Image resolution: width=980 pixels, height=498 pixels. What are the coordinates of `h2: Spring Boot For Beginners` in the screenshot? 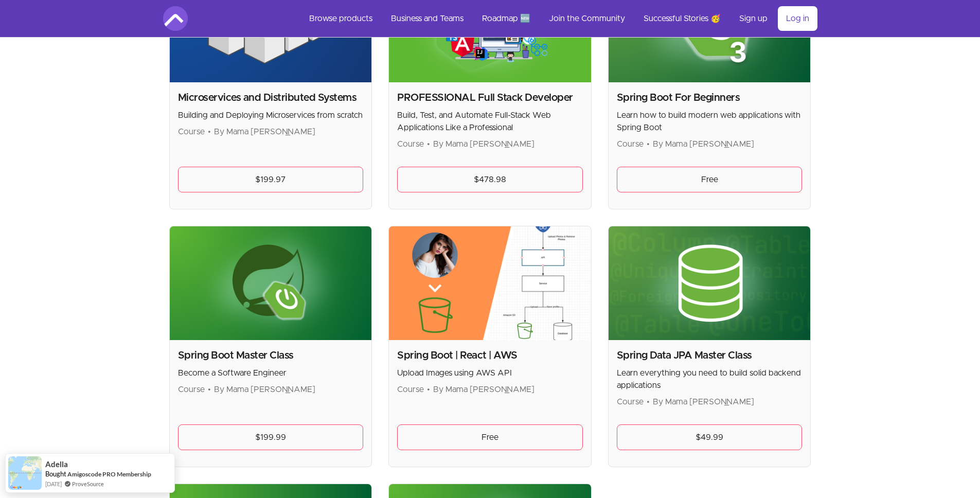 It's located at (710, 97).